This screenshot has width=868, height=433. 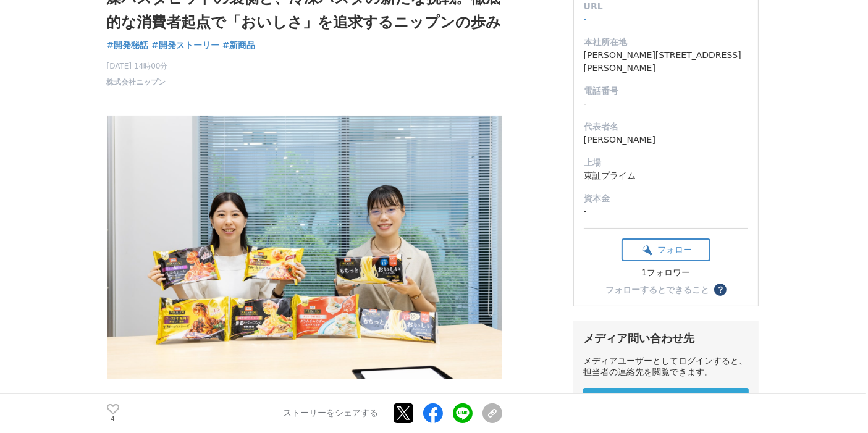 What do you see at coordinates (304, 248) in the screenshot?
I see `img: thumbnail_883a2a00-8df8-11f0-9da8-59b7d492b719.jpg` at bounding box center [304, 248].